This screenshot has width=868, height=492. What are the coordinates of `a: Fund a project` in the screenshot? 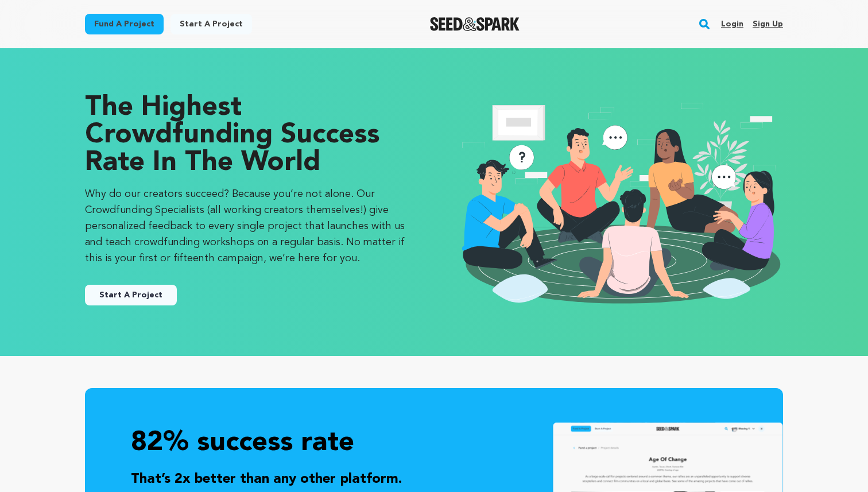 It's located at (124, 24).